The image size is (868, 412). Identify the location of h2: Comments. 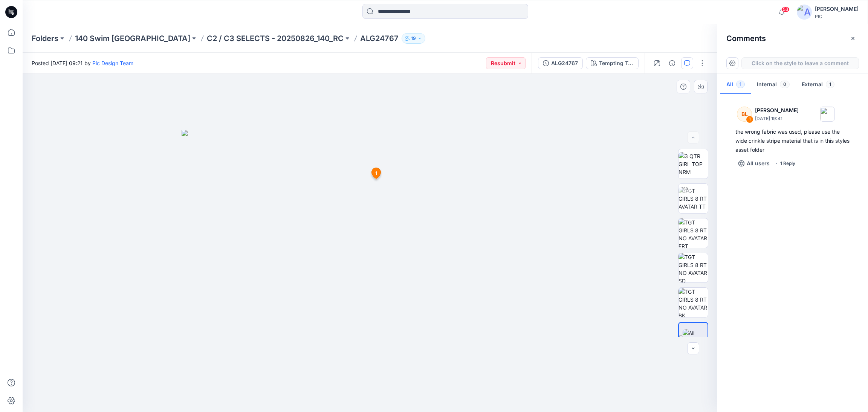
(746, 39).